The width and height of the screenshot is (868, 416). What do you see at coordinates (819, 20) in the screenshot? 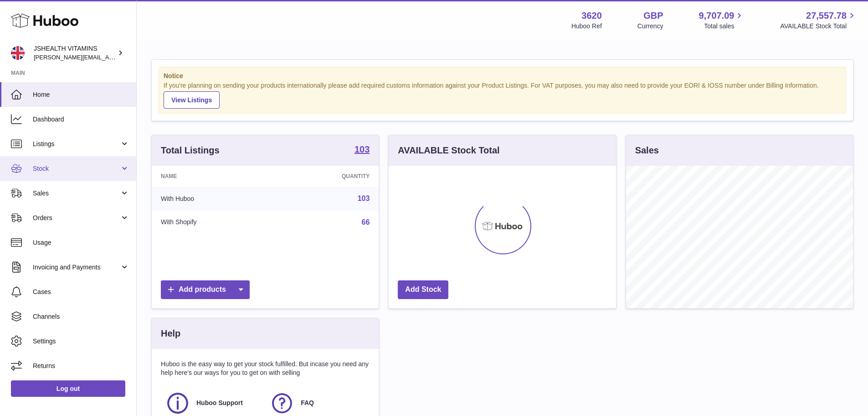
I see `a: 27,557.78 AVAILABLE Stock Total` at bounding box center [819, 20].